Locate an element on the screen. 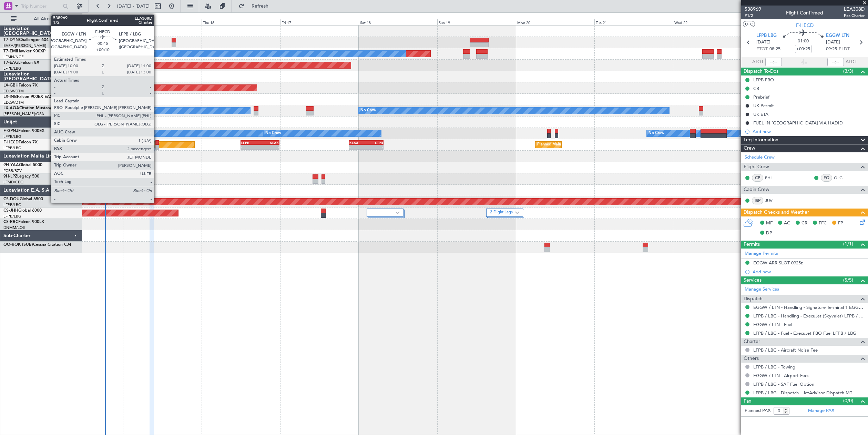 Image resolution: width=868 pixels, height=435 pixels. a: LFPB / LBG - Towing is located at coordinates (774, 367).